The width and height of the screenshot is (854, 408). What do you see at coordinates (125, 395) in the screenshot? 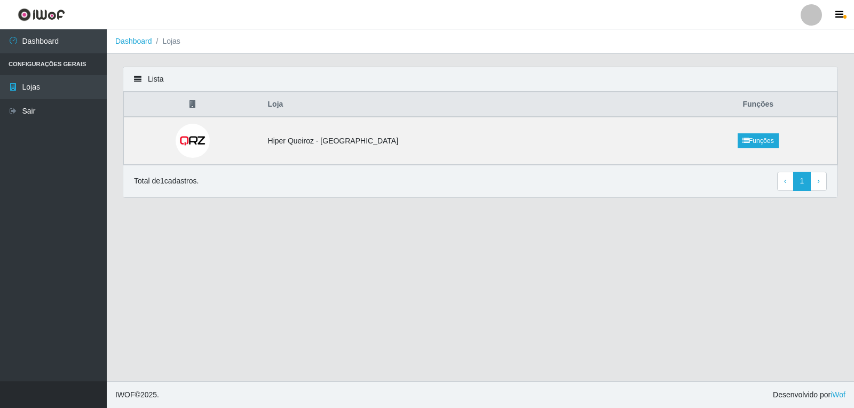
I see `span: IWOF` at bounding box center [125, 395].